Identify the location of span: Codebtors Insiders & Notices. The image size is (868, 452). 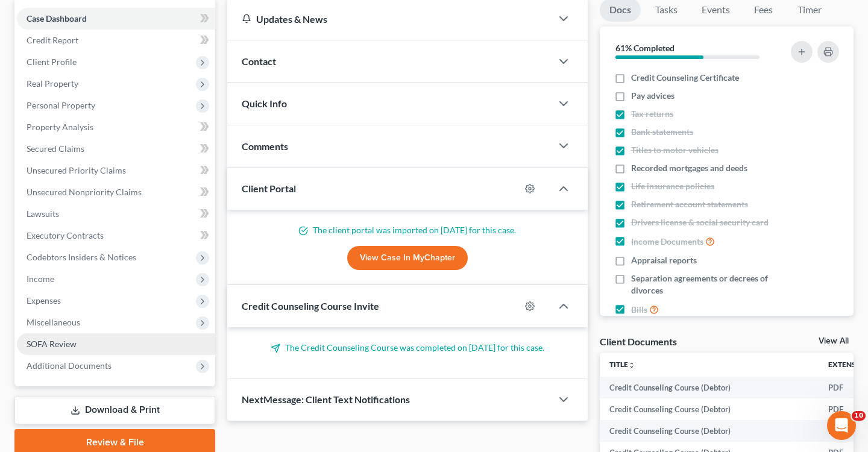
(81, 257).